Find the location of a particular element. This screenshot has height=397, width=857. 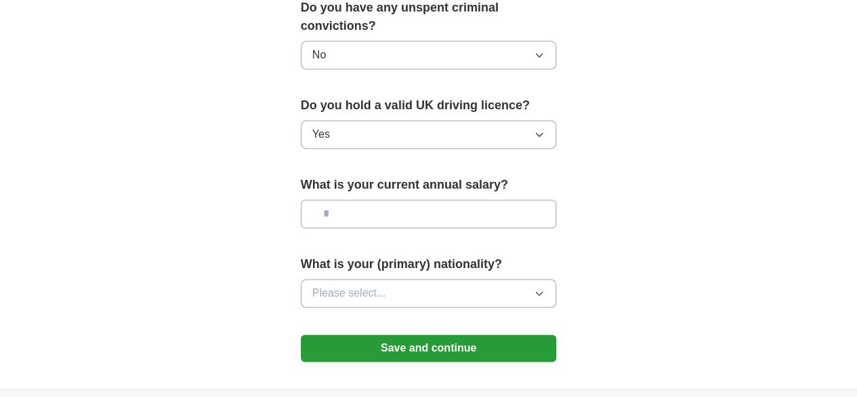

label: Do you hold a valid UK driving licence? is located at coordinates (429, 105).